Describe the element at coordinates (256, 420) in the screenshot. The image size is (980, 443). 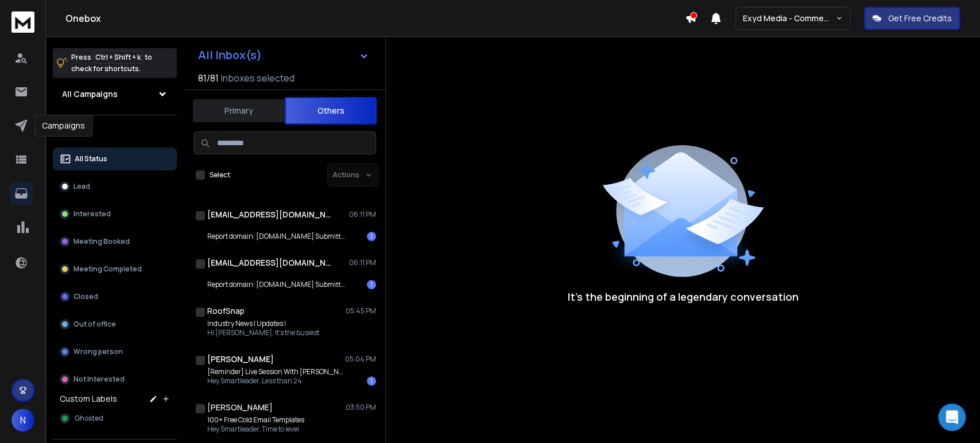
I see `p: 100+ Free Cold Email Templates` at that location.